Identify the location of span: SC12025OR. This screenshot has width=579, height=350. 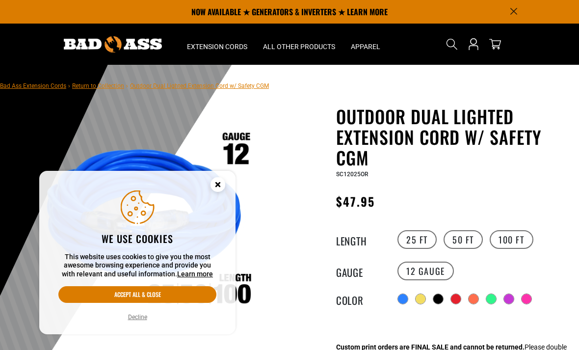
(352, 174).